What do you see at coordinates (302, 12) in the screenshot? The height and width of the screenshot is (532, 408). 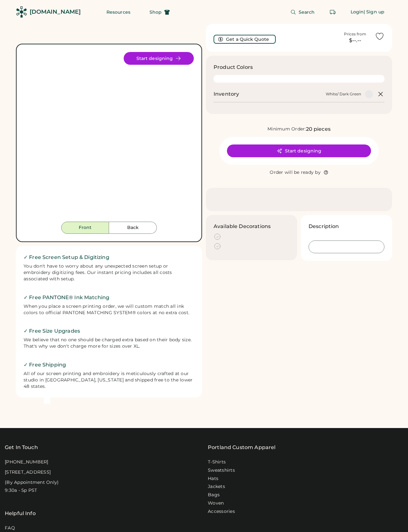 I see `button: Search` at bounding box center [302, 12].